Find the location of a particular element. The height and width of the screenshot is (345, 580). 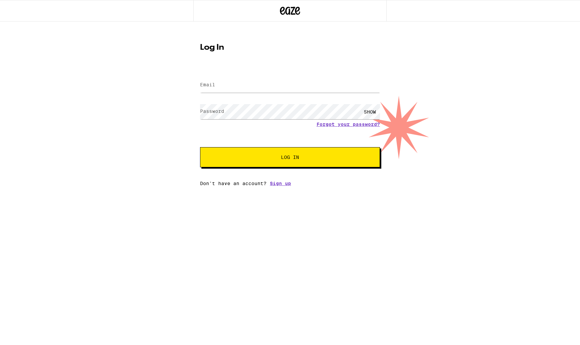

a: Forgot your password? is located at coordinates (348, 124).